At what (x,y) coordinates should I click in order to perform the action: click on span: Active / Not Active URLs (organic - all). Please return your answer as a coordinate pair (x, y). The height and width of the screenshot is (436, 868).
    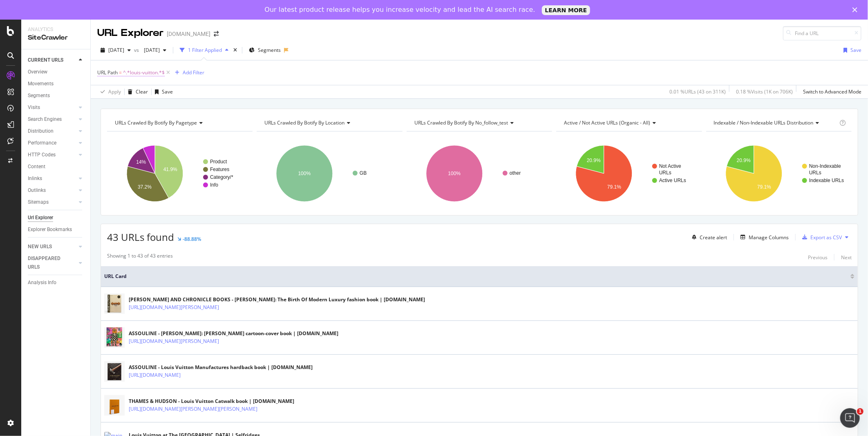
    Looking at the image, I should click on (607, 123).